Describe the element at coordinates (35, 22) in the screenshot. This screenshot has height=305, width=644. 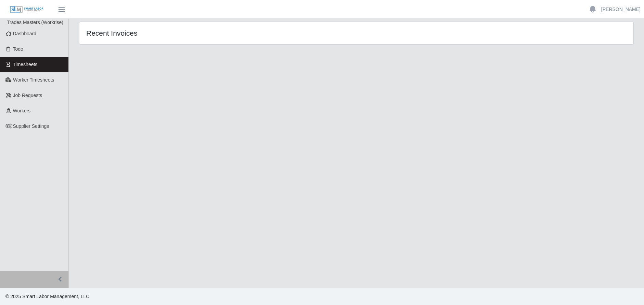
I see `span: Trades Masters (Workrise)` at that location.